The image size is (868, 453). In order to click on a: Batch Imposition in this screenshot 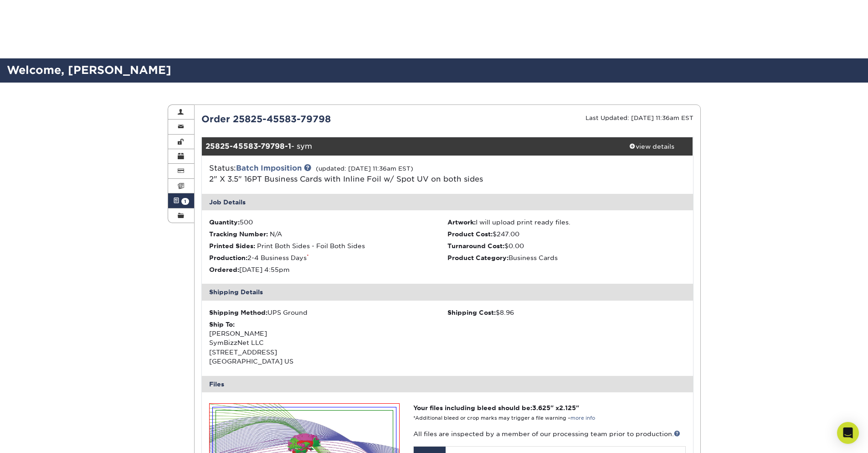, I will do `click(269, 168)`.